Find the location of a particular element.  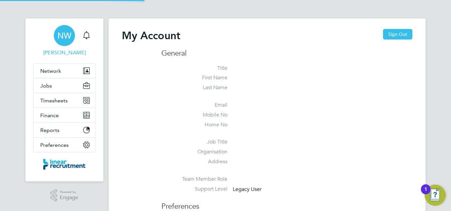

h3: General is located at coordinates (287, 53).